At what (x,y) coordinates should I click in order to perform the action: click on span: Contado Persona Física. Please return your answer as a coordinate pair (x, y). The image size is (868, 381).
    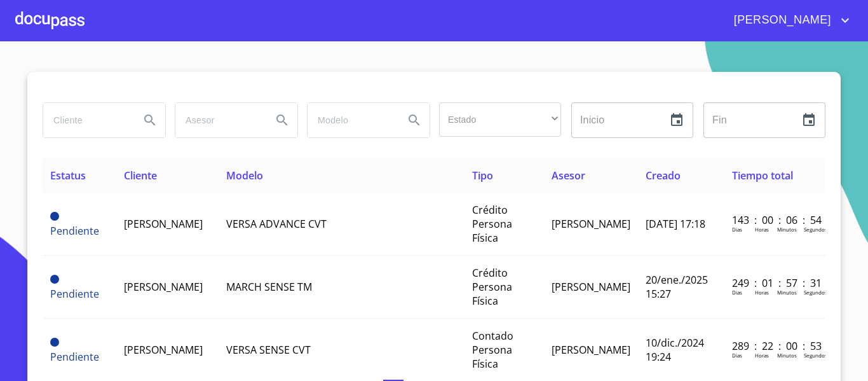
    Looking at the image, I should click on (492, 350).